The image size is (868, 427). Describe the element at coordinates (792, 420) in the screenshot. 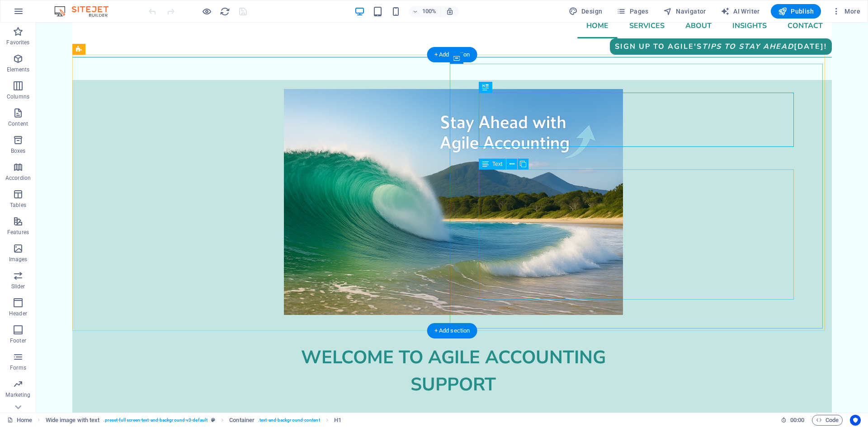

I see `h6: Session time` at that location.